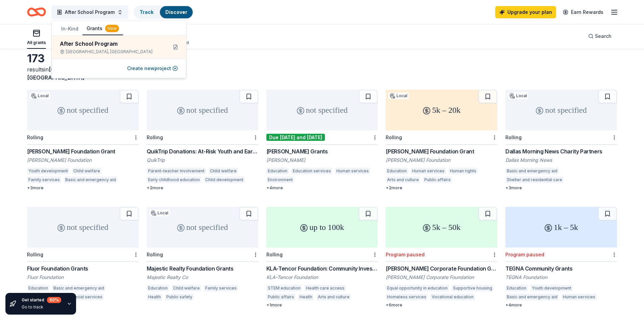 The width and height of the screenshot is (644, 320). What do you see at coordinates (442, 227) in the screenshot?
I see `div: 5k – 50k` at bounding box center [442, 227].